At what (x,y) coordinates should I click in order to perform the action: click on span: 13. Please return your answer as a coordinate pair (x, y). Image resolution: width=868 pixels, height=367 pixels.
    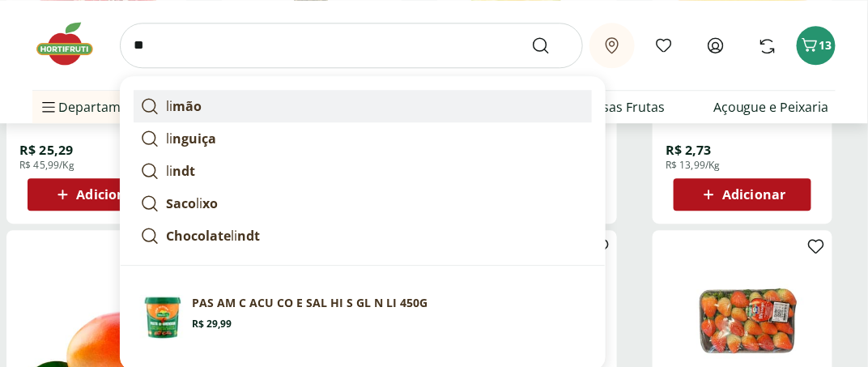
    Looking at the image, I should click on (826, 45).